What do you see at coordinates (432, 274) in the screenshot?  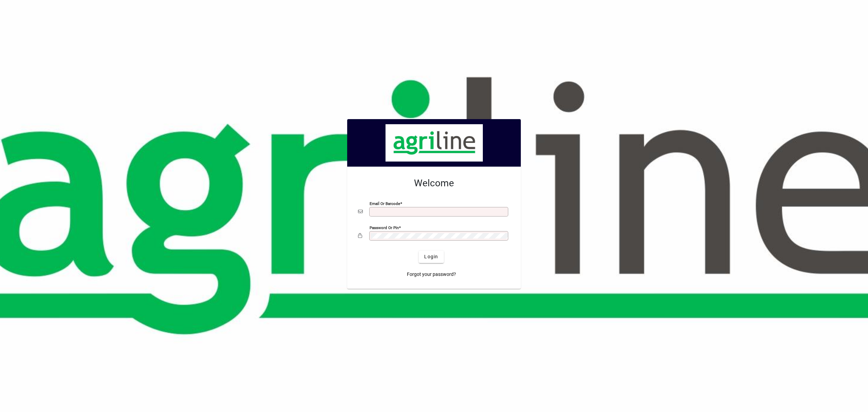 I see `span: Forgot your password?` at bounding box center [432, 274].